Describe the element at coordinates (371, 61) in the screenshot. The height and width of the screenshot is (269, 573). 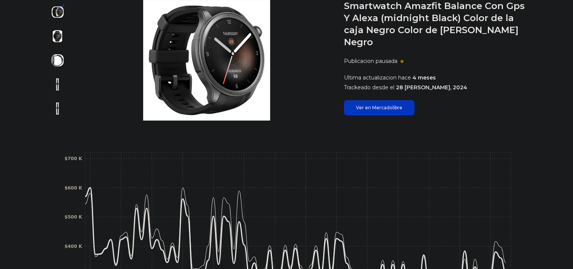
I see `p: Publicacion pausada` at that location.